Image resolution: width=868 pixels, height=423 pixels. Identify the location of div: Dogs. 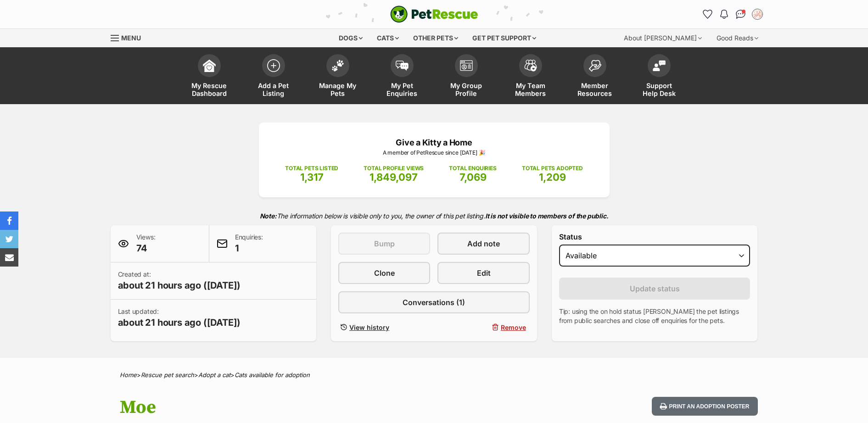
(351, 38).